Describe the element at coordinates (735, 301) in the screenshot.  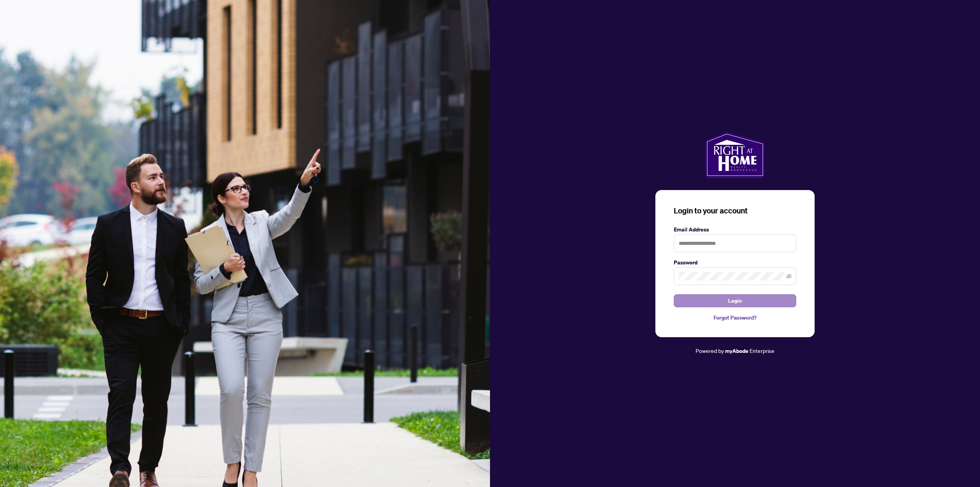
I see `span: Login` at that location.